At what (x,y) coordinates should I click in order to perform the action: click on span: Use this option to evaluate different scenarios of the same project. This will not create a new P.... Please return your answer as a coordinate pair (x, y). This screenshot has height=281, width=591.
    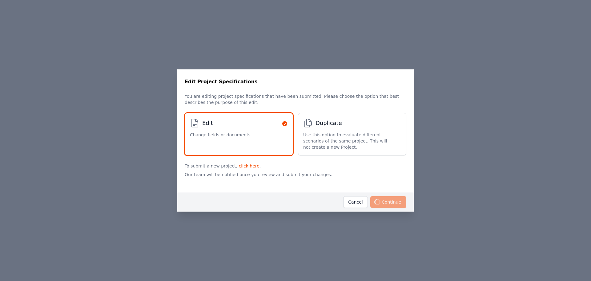
    Looking at the image, I should click on (349, 141).